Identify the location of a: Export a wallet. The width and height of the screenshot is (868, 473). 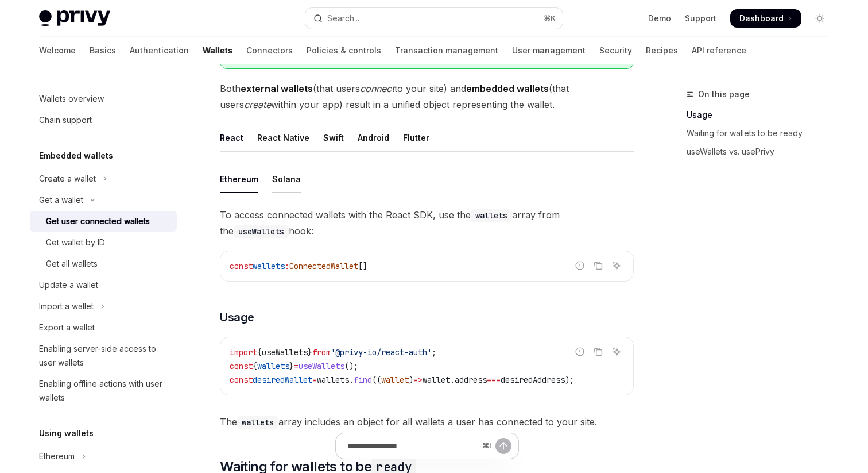
(103, 328).